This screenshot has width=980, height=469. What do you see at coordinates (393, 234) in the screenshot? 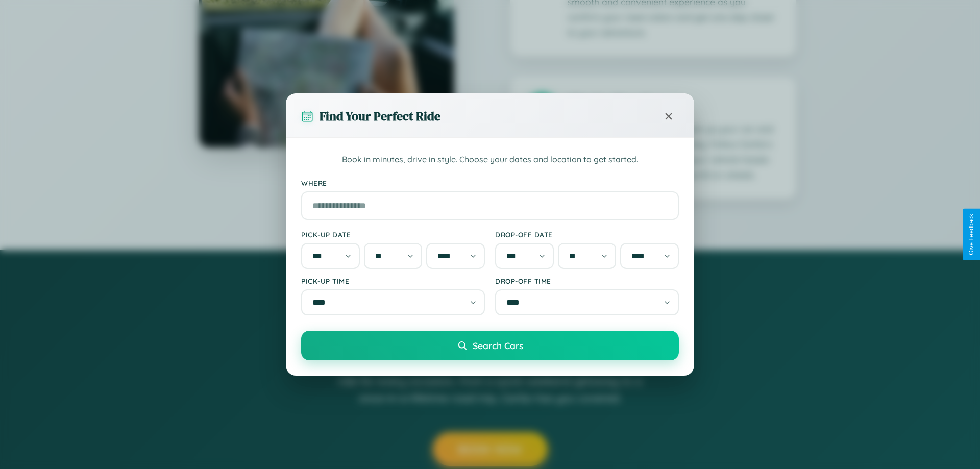
I see `label: Pick-up Date` at bounding box center [393, 234].